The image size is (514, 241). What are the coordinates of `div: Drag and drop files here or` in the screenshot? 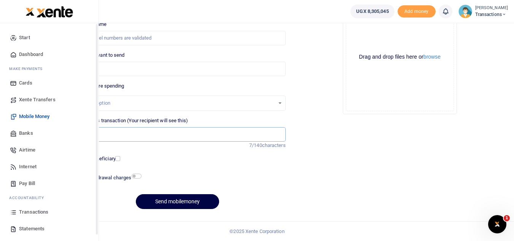 It's located at (400, 57).